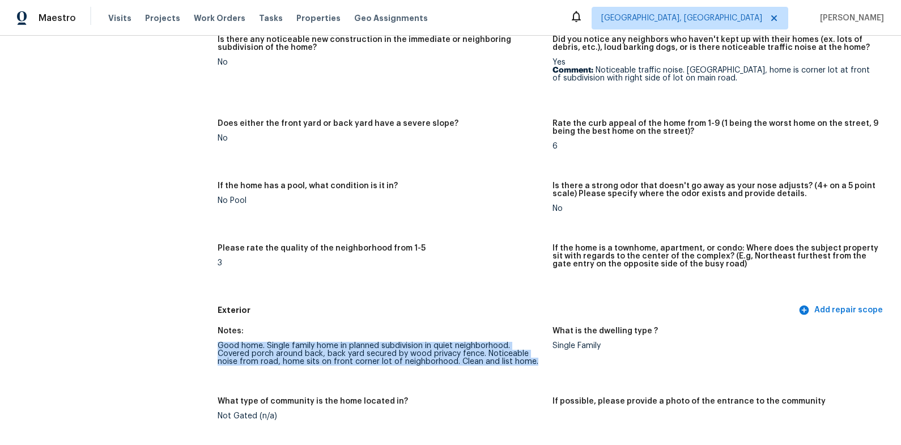 The image size is (901, 445). Describe the element at coordinates (308, 186) in the screenshot. I see `h5: If the home has a pool, what condition is it in?` at that location.